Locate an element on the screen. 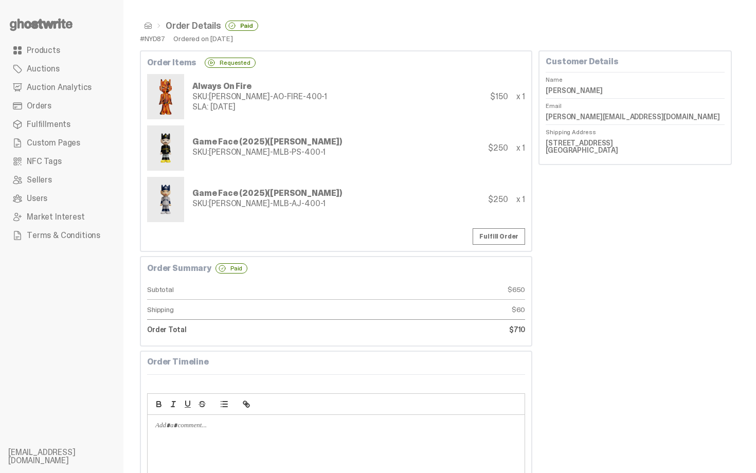 The width and height of the screenshot is (756, 473). b: Order Timeline is located at coordinates (178, 362).